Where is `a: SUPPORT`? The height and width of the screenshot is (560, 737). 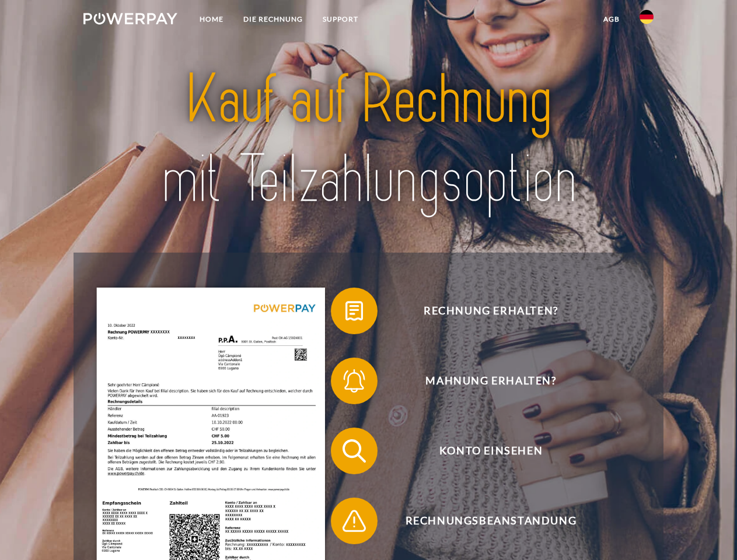 a: SUPPORT is located at coordinates (340, 19).